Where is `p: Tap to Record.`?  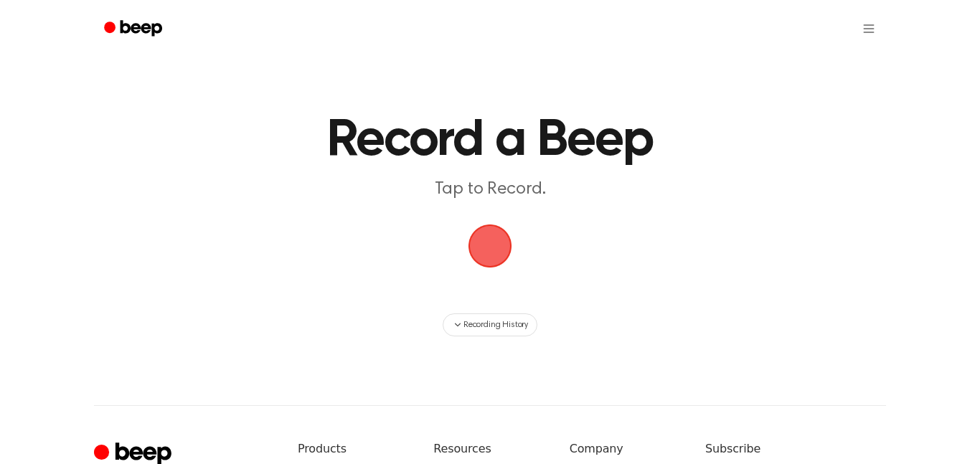
p: Tap to Record. is located at coordinates (490, 189).